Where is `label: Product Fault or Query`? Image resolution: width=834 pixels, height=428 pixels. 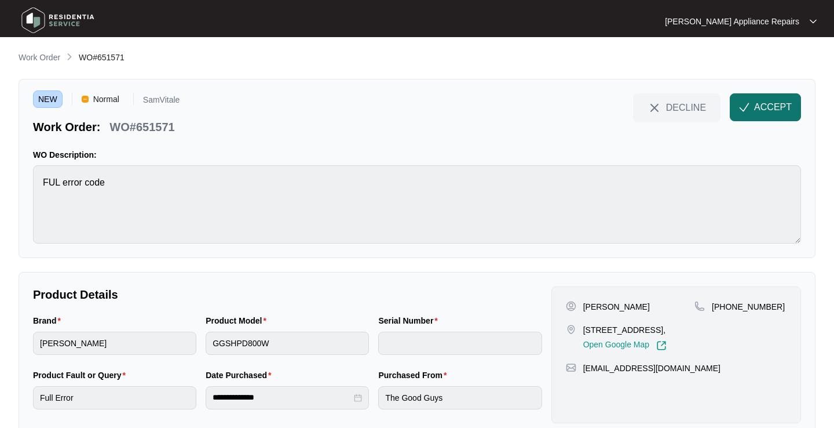
label: Product Fault or Query is located at coordinates (82, 375).